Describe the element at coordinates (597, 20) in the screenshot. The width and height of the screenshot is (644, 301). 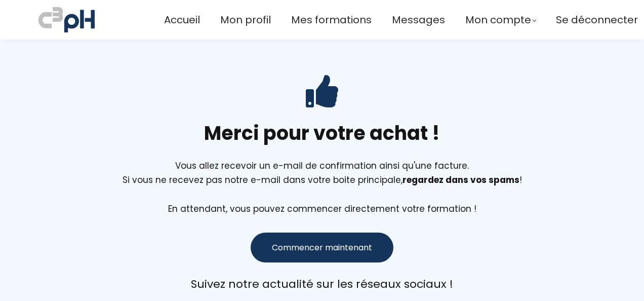
I see `a: Se déconnecter` at that location.